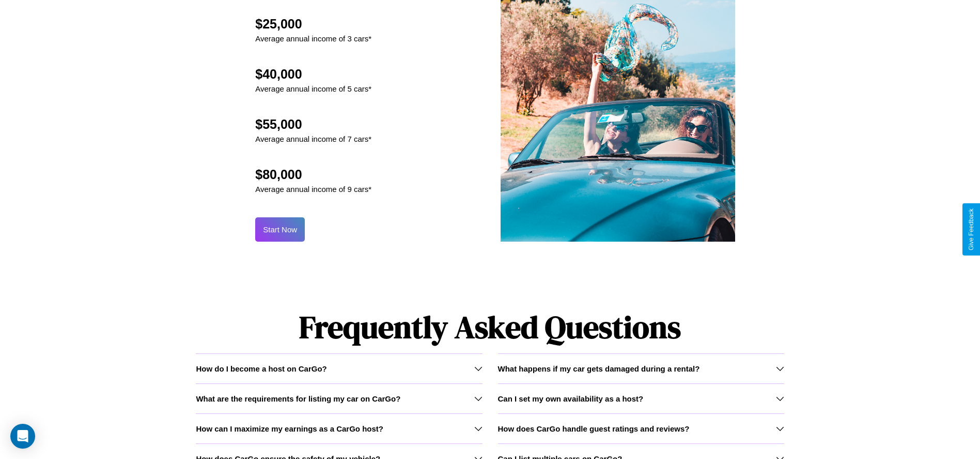 This screenshot has height=459, width=980. Describe the element at coordinates (599, 368) in the screenshot. I see `h3: What happens if my car gets damaged during a rental?` at that location.